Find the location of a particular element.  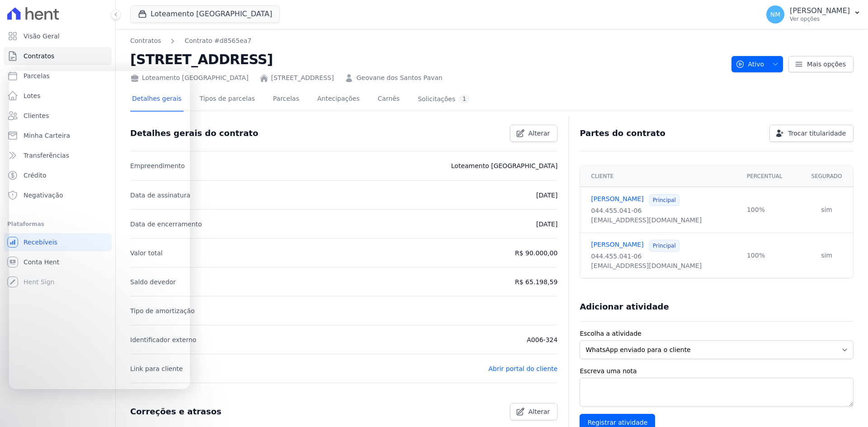

div: Solicitações is located at coordinates (443, 99).